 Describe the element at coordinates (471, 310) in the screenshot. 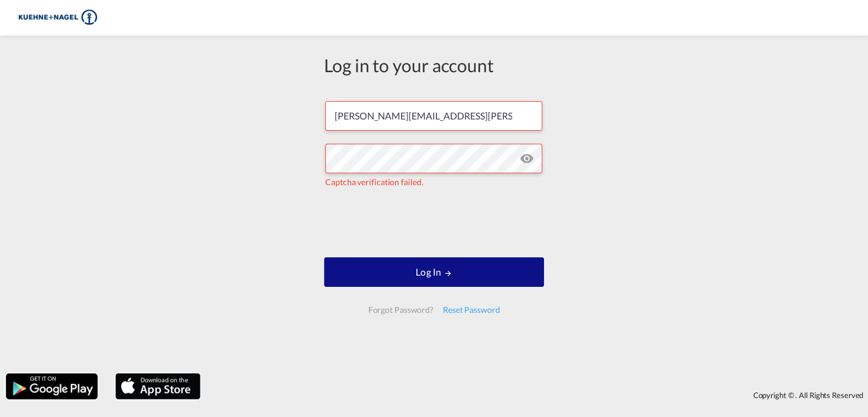

I see `div: Reset Password` at that location.